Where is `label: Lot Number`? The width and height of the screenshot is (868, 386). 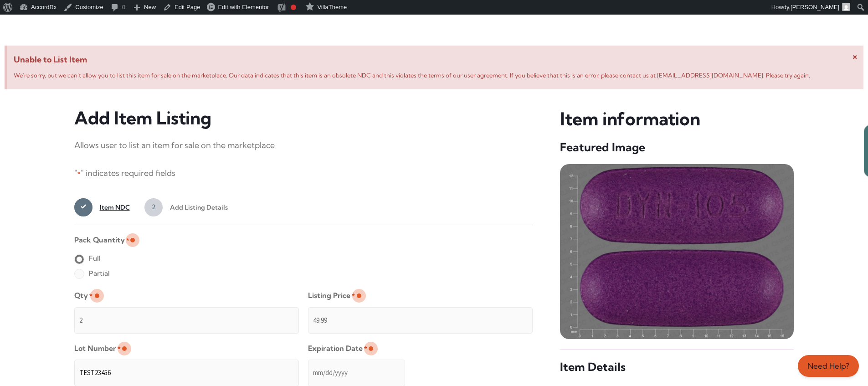 label: Lot Number is located at coordinates (98, 348).